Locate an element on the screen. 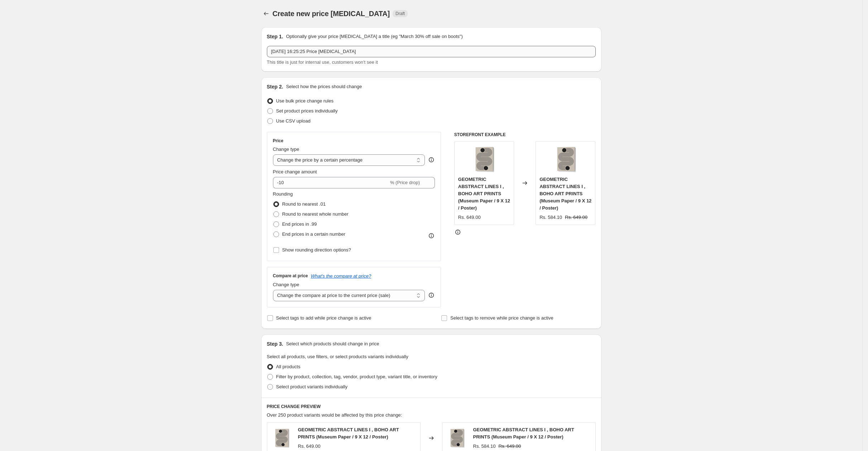 The width and height of the screenshot is (868, 451). span: Select tags to add while price change is active is located at coordinates (323, 318).